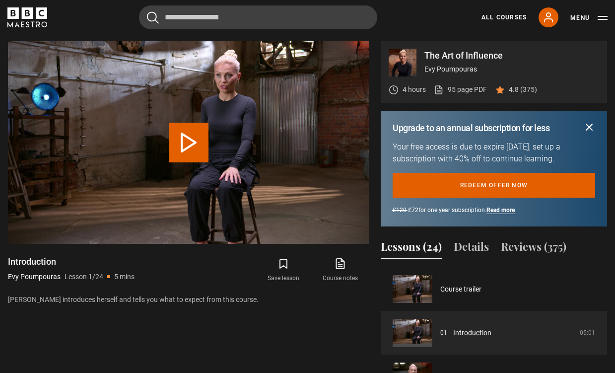 The width and height of the screenshot is (615, 373). I want to click on a: Course trailer, so click(460, 289).